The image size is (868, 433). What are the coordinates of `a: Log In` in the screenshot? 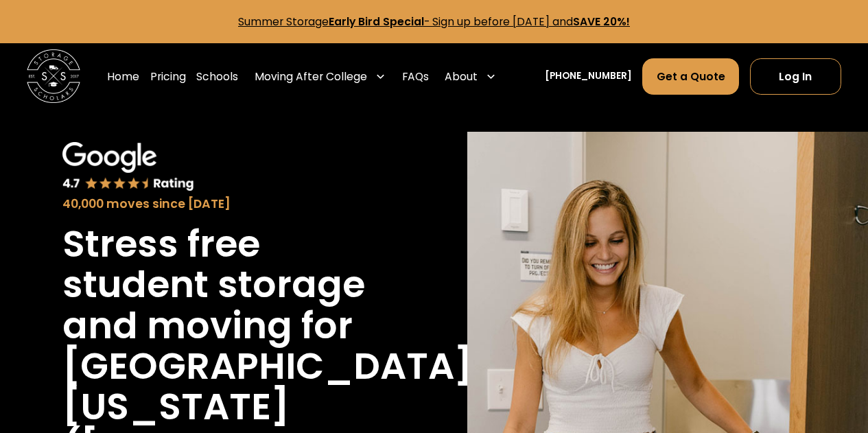 It's located at (795, 76).